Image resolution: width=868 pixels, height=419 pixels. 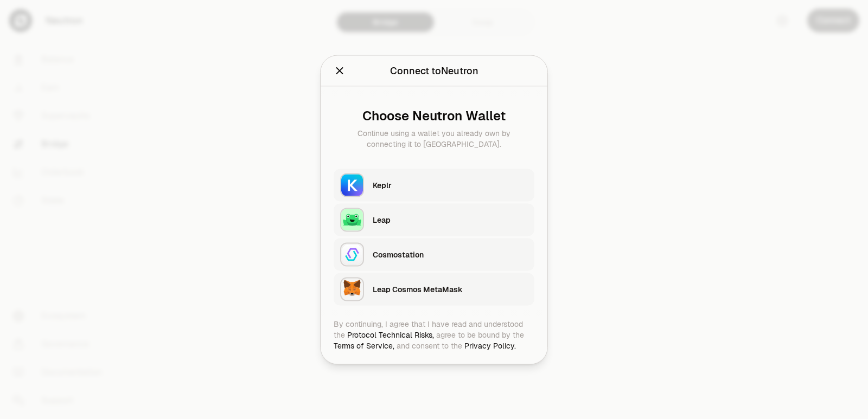 What do you see at coordinates (434, 288) in the screenshot?
I see `button: Leap Cosmos MetaMaskLeap Cosmos MetaMask` at bounding box center [434, 288].